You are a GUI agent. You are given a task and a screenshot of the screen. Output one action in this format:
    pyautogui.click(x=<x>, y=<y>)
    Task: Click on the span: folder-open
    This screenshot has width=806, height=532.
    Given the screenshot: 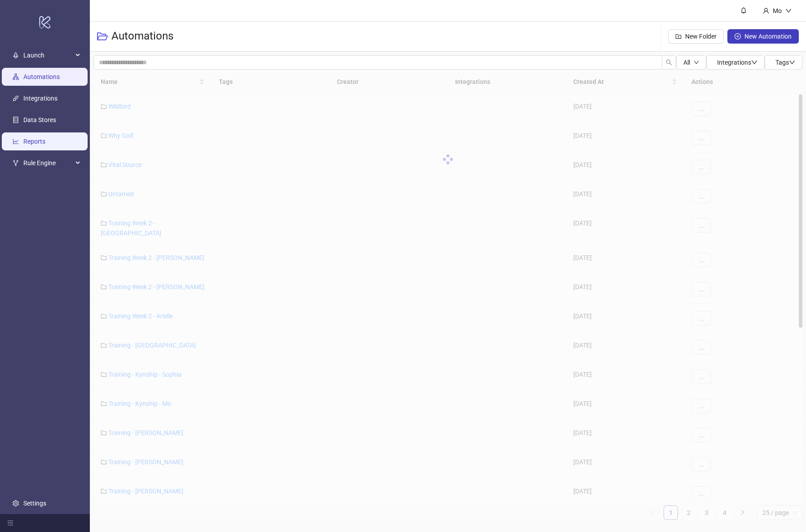 What is the action you would take?
    pyautogui.click(x=102, y=37)
    